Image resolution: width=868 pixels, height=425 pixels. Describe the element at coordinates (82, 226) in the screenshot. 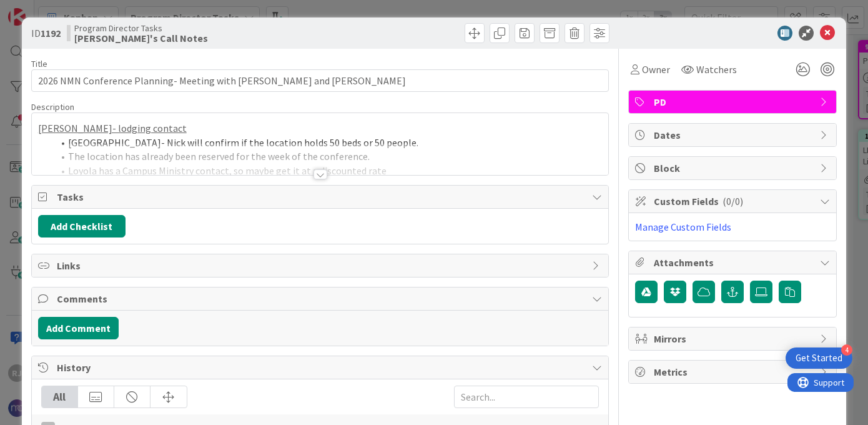

I see `button: Add Checklist` at that location.